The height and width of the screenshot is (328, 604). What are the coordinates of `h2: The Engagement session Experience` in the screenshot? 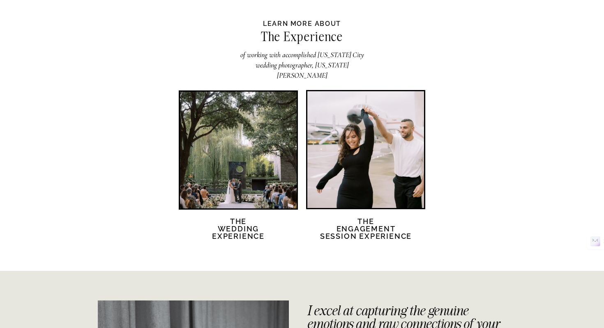 It's located at (366, 234).